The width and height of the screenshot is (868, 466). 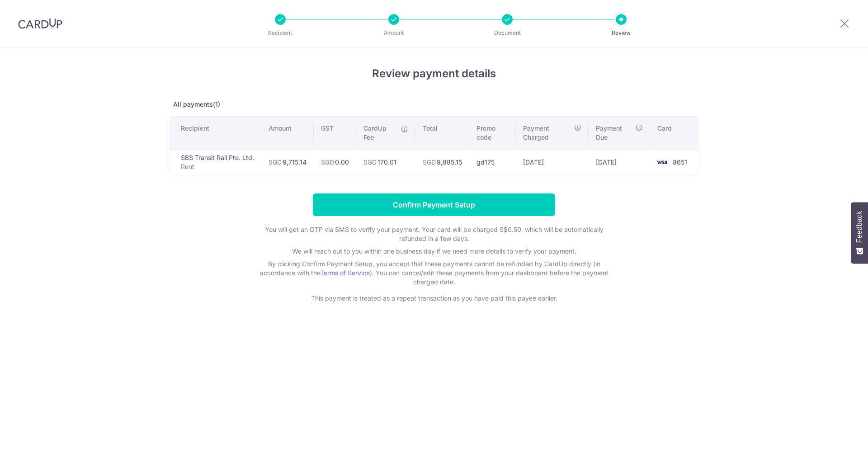 What do you see at coordinates (507, 33) in the screenshot?
I see `p: Document` at bounding box center [507, 33].